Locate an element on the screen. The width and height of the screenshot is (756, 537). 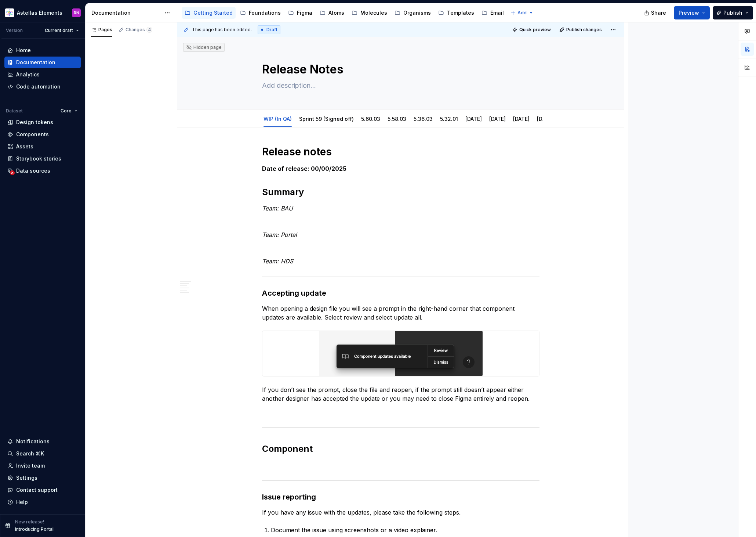
div: WIP (In QA) is located at coordinates (278, 119).